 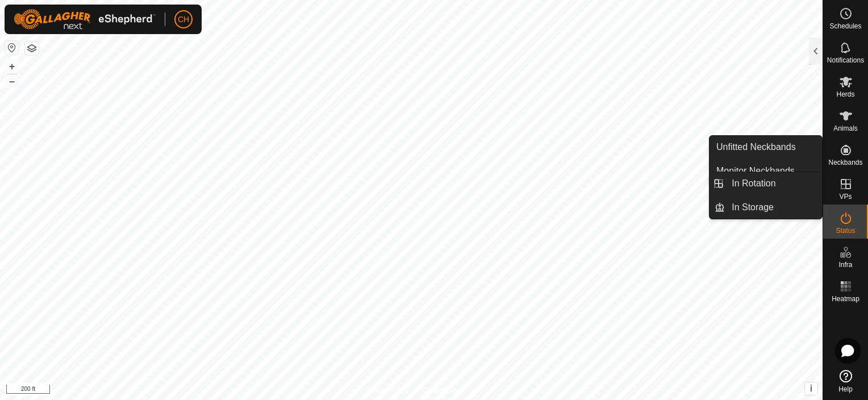 What do you see at coordinates (439, 391) in the screenshot?
I see `a: Contact Us` at bounding box center [439, 391].